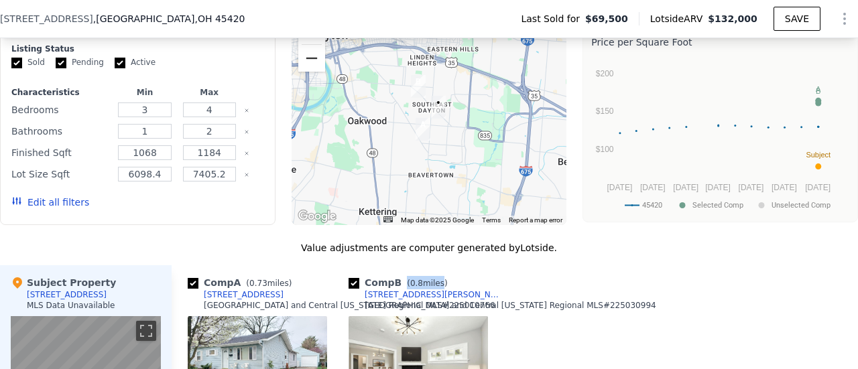 The width and height of the screenshot is (858, 369). I want to click on div: Bedrooms, so click(60, 110).